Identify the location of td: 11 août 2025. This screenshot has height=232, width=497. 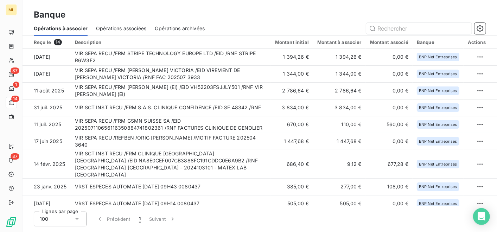
(46, 91).